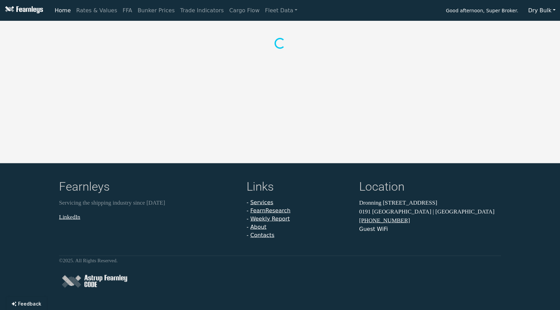 This screenshot has height=310, width=560. What do you see at coordinates (271, 210) in the screenshot?
I see `a: FearnResearch` at bounding box center [271, 210].